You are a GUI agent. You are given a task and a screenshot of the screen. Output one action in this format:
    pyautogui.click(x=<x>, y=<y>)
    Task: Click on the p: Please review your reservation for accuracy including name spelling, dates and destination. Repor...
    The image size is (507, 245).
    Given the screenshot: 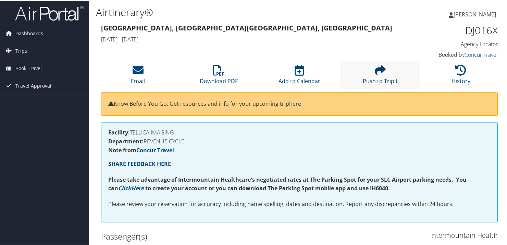 What is the action you would take?
    pyautogui.click(x=299, y=204)
    